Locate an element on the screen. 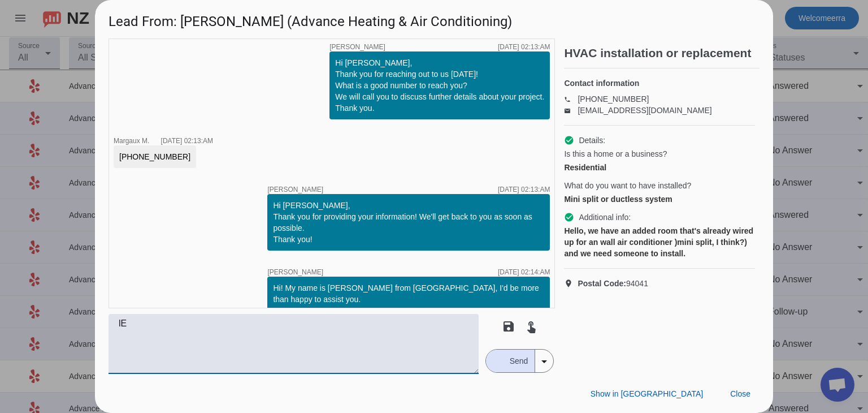  mat-icon: save is located at coordinates (509, 326).